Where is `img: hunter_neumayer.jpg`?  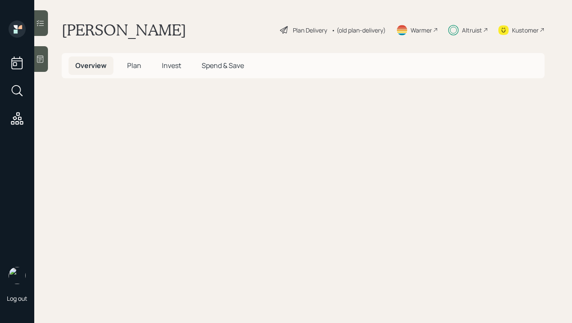
img: hunter_neumayer.jpg is located at coordinates (17, 276).